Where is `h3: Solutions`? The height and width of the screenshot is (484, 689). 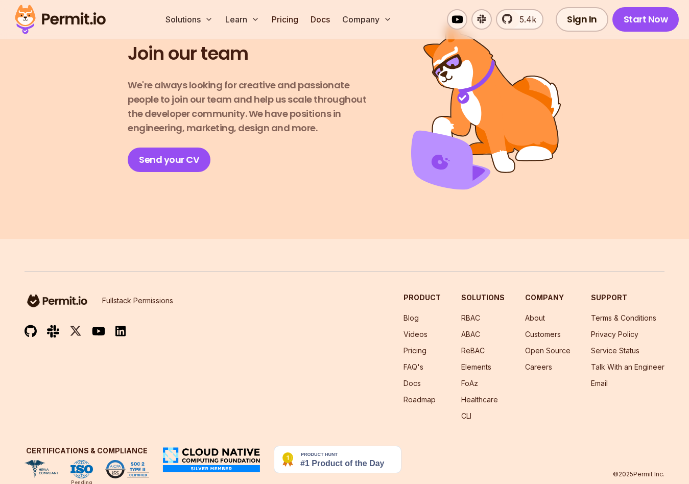 h3: Solutions is located at coordinates (482, 298).